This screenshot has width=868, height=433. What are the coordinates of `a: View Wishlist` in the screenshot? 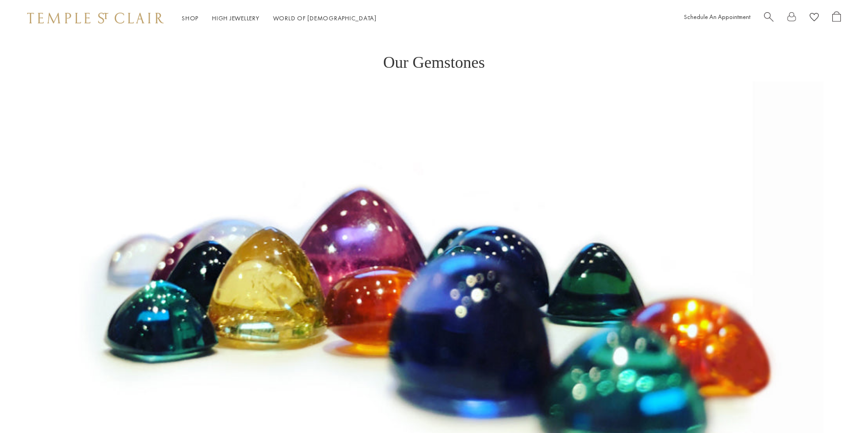 It's located at (814, 18).